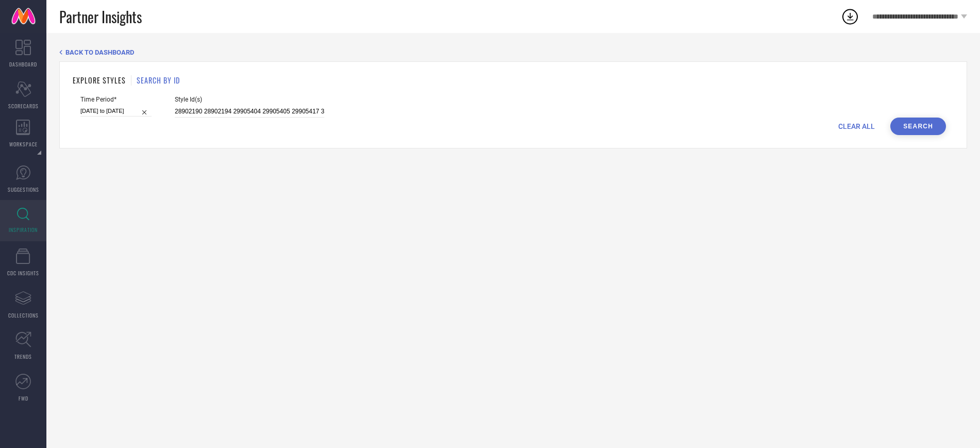 The image size is (980, 448). What do you see at coordinates (250, 111) in the screenshot?
I see `input: Enter comma separated style ids e.g. 12345, 67890` at bounding box center [250, 111].